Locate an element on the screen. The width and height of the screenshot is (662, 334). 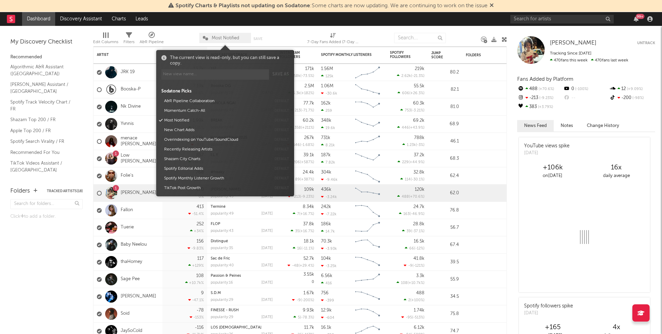
span: 39 is located at coordinates (408, 231).